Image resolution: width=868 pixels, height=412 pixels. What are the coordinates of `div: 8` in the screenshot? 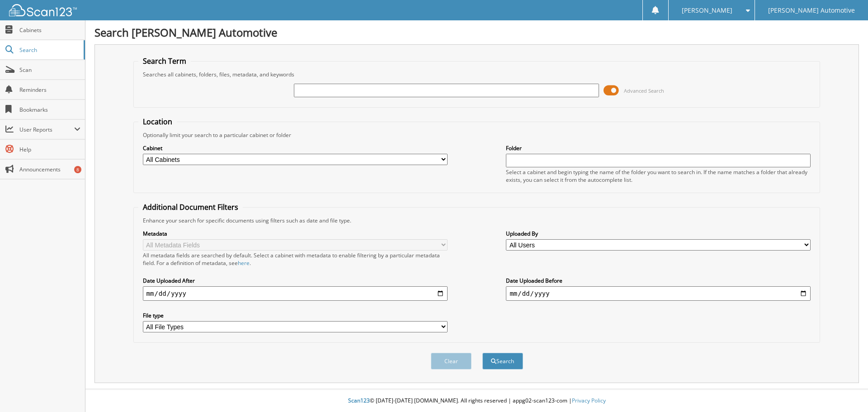 It's located at (78, 170).